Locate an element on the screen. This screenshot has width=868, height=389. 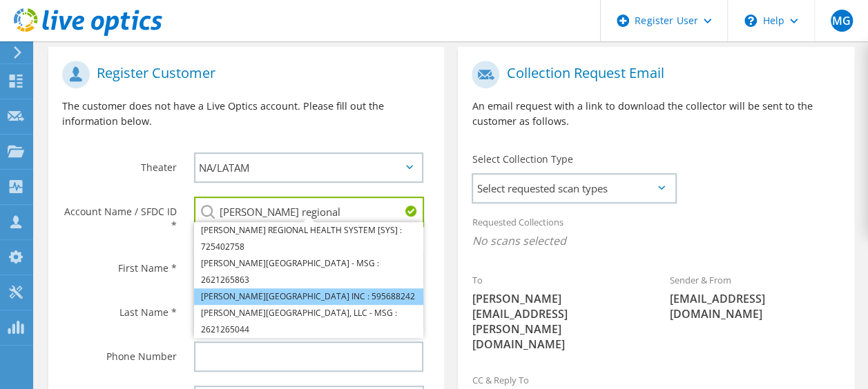
label: Theater is located at coordinates (120, 164).